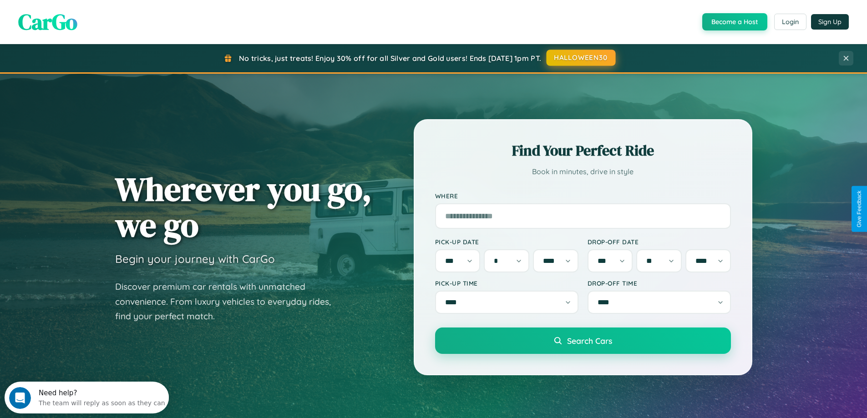 The width and height of the screenshot is (867, 418). I want to click on label: Drop-off Time, so click(659, 283).